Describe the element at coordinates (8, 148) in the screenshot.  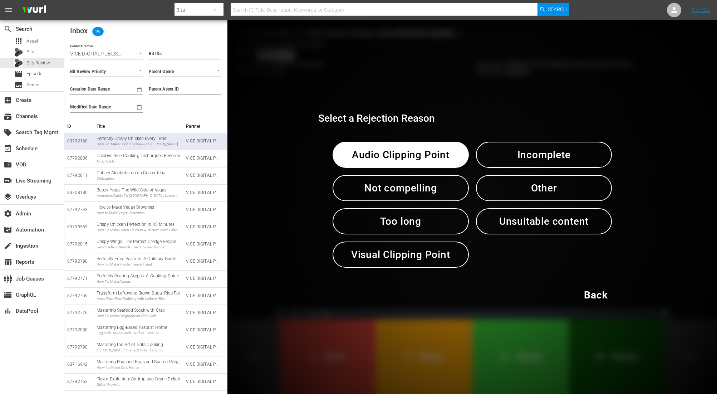
I see `span: Schedule` at that location.